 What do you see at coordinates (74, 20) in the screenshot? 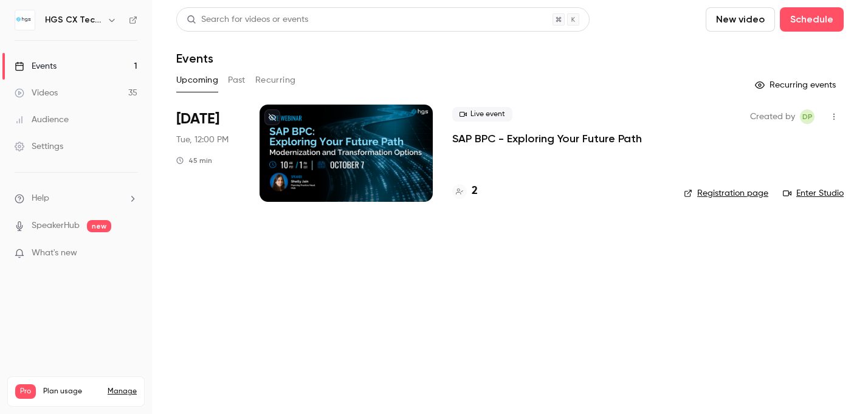
I see `h6: HGS CX Technologies` at bounding box center [74, 20].